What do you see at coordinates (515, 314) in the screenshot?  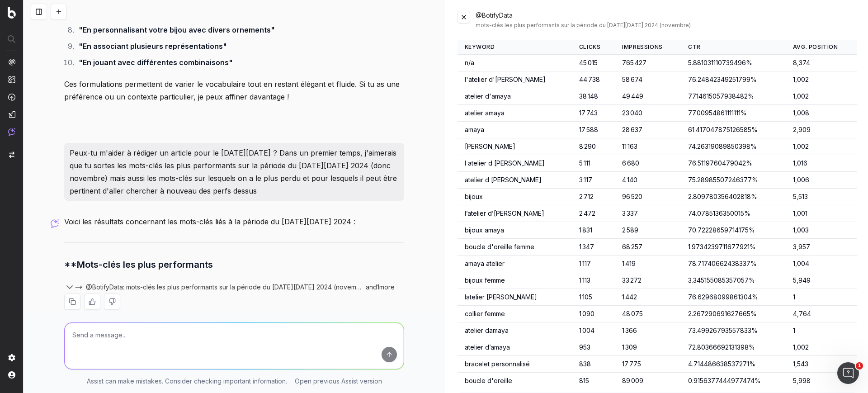 I see `td: collier femme` at bounding box center [515, 314].